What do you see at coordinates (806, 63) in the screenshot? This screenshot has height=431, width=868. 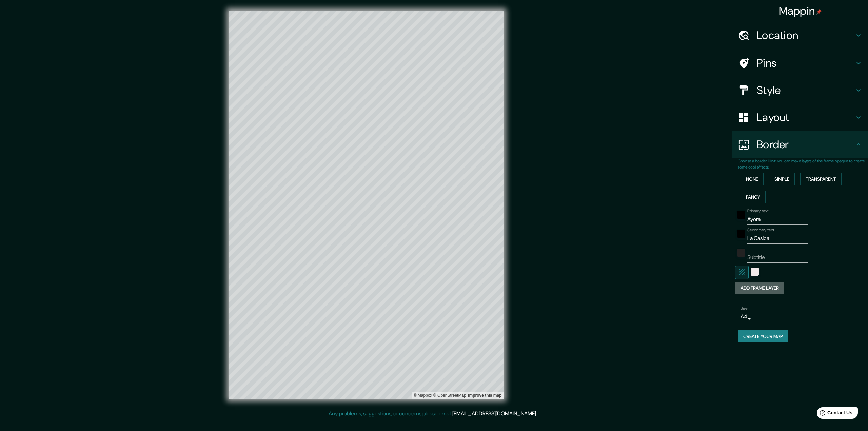 I see `h4: Pins` at bounding box center [806, 63].